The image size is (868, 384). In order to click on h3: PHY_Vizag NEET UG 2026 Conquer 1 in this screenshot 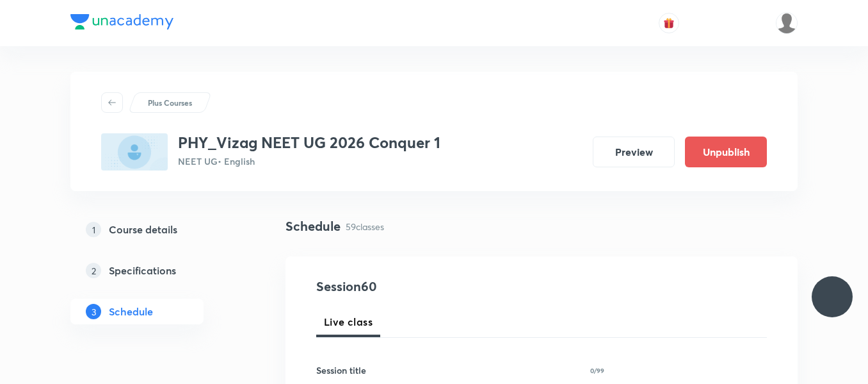, I will do `click(309, 142)`.